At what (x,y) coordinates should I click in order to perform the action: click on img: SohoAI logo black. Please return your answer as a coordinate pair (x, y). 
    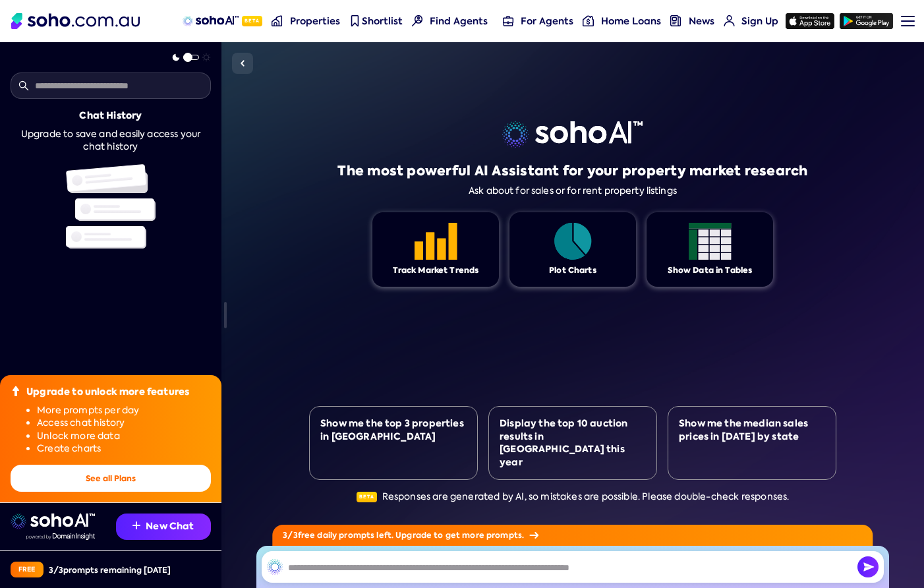
    Looking at the image, I should click on (275, 567).